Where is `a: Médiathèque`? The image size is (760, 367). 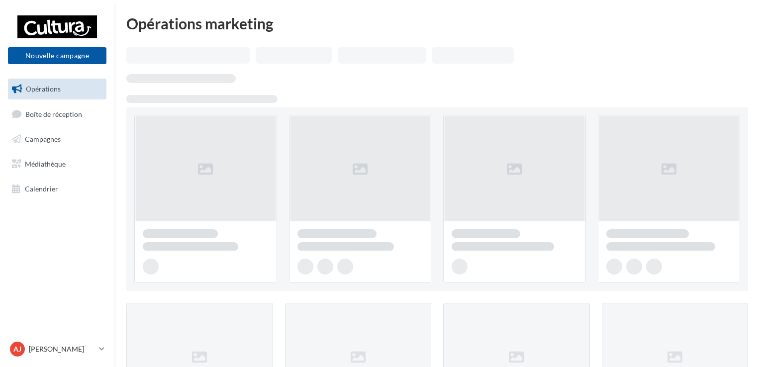
a: Médiathèque is located at coordinates (57, 164).